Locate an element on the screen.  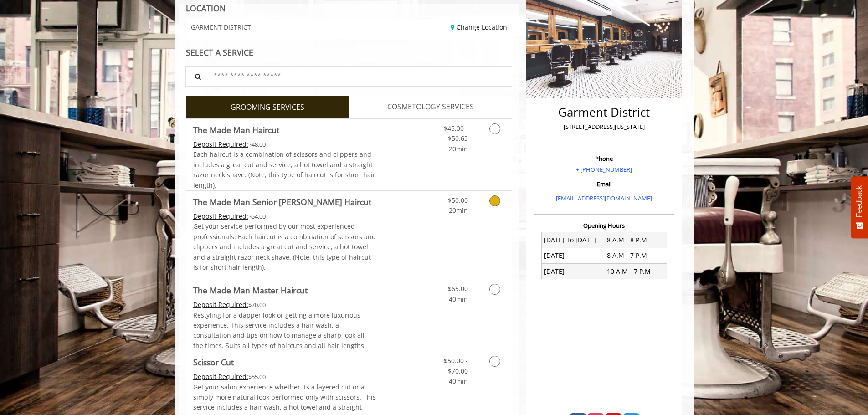
button: Feedback - Show survey is located at coordinates (859, 207).